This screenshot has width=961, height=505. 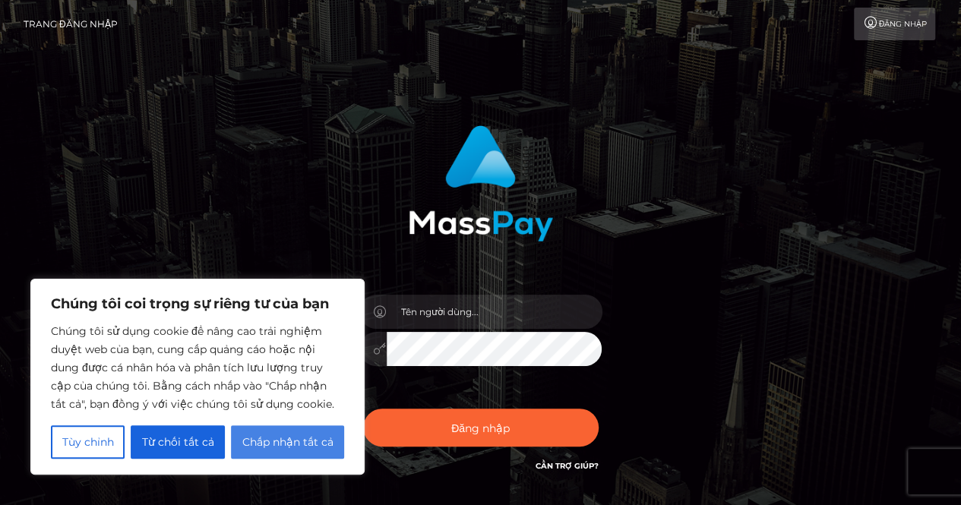 What do you see at coordinates (494, 311) in the screenshot?
I see `input: Tên người dùng...` at bounding box center [494, 311].